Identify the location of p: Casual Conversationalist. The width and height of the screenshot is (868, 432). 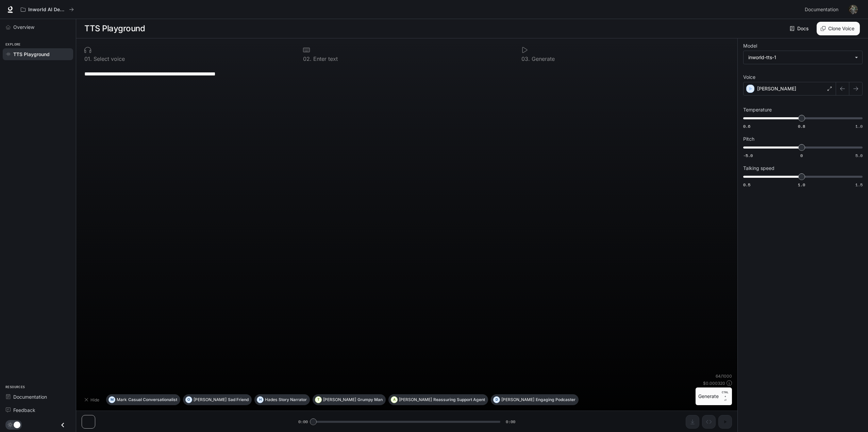
(153, 400).